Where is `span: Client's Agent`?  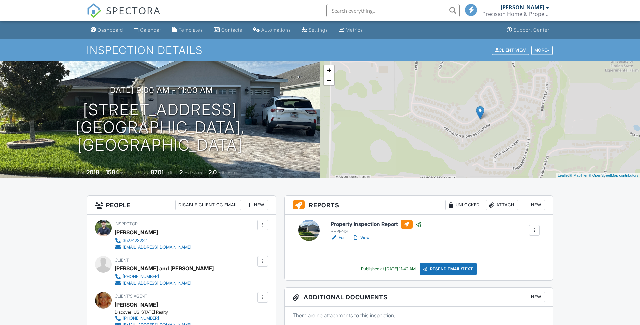
span: Client's Agent is located at coordinates (131, 296).